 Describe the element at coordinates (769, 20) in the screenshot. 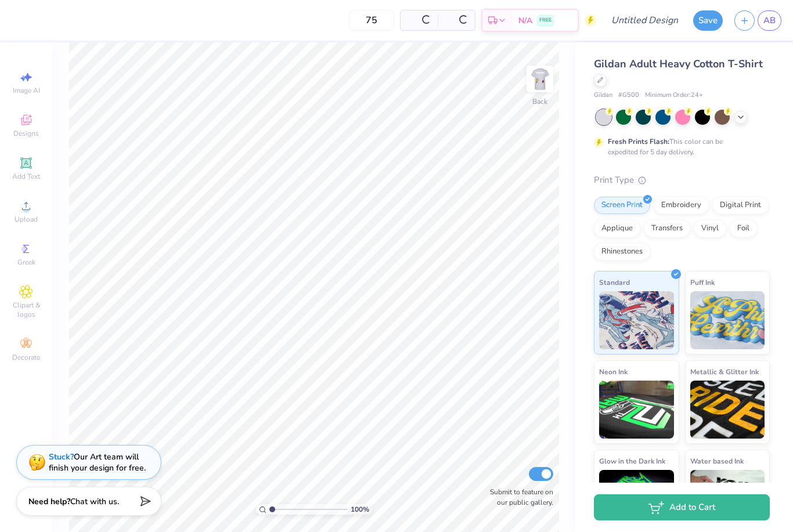

I see `span: AB` at that location.